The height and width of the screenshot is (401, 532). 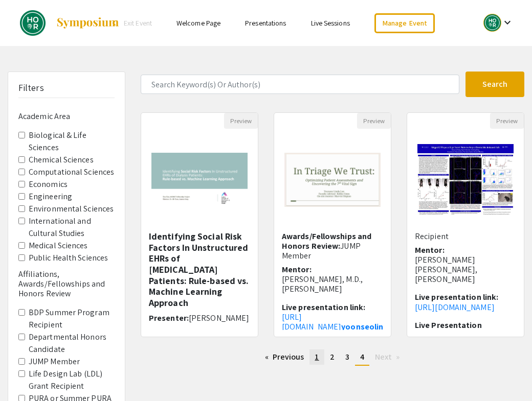 I want to click on span: 4, so click(x=362, y=356).